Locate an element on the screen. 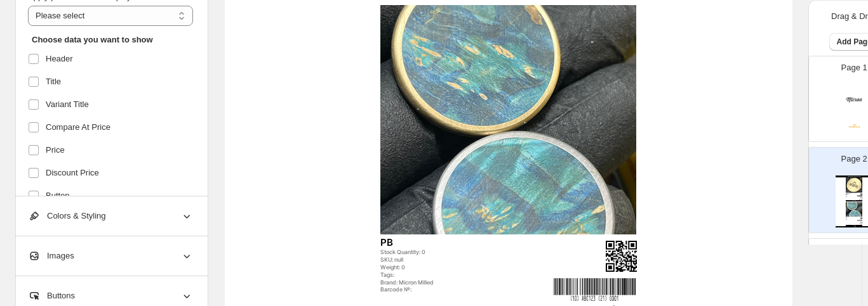  div: SKU: null is located at coordinates (467, 260).